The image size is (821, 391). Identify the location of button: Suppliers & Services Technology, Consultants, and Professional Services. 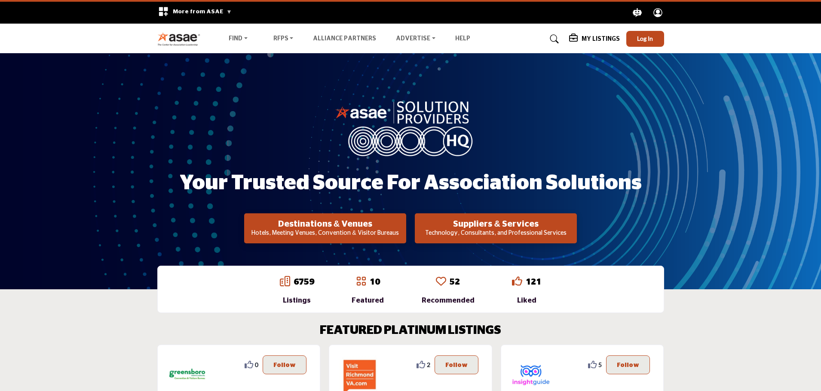
(495, 229).